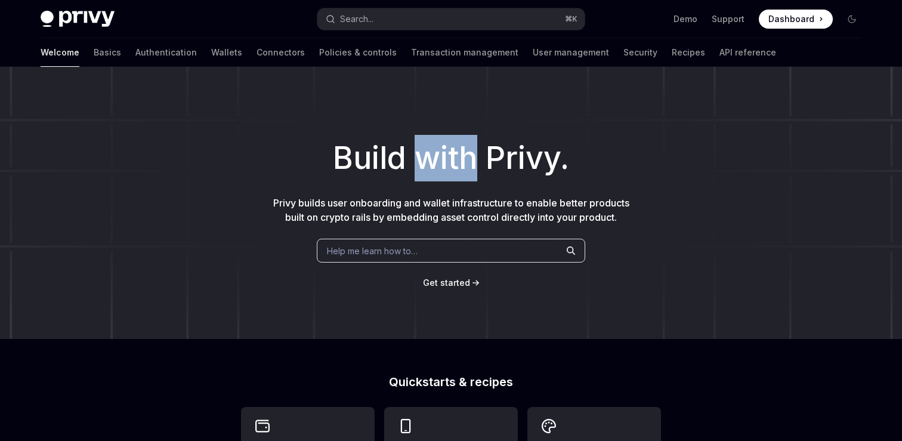  What do you see at coordinates (60, 53) in the screenshot?
I see `a: Welcome` at bounding box center [60, 53].